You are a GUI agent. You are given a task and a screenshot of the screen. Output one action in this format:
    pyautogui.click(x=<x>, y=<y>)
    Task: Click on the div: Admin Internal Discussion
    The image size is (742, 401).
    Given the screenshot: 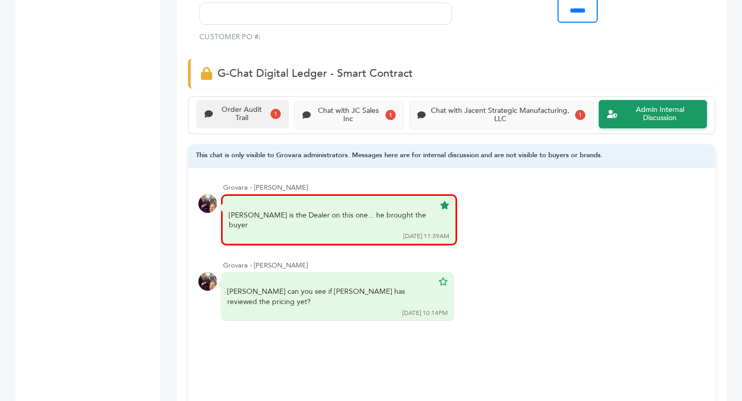 What is the action you would take?
    pyautogui.click(x=660, y=114)
    